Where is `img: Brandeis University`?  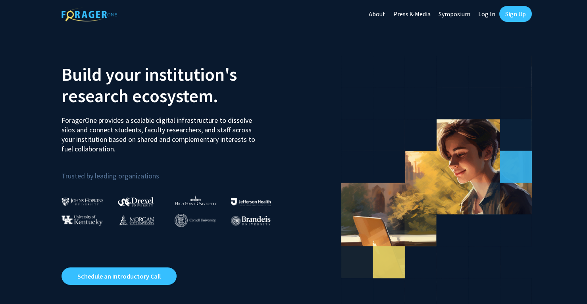 img: Brandeis University is located at coordinates (251, 220).